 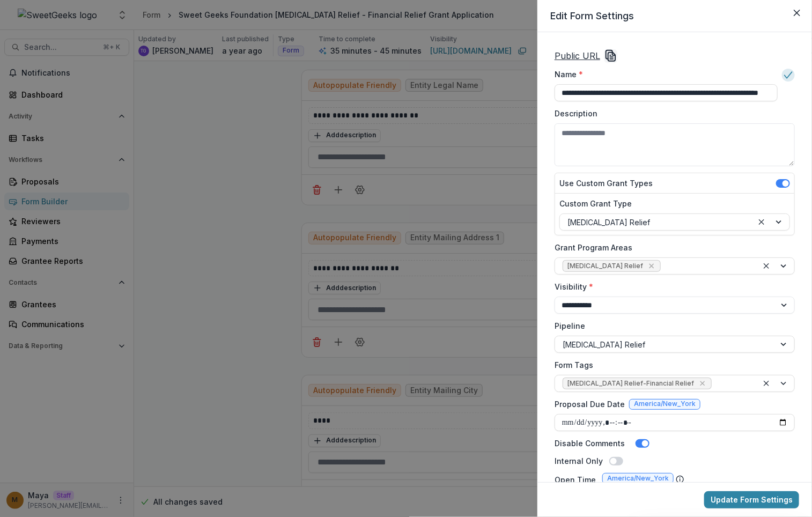 I want to click on div: Remove Cancer Relief-Financial Relief, so click(x=703, y=383).